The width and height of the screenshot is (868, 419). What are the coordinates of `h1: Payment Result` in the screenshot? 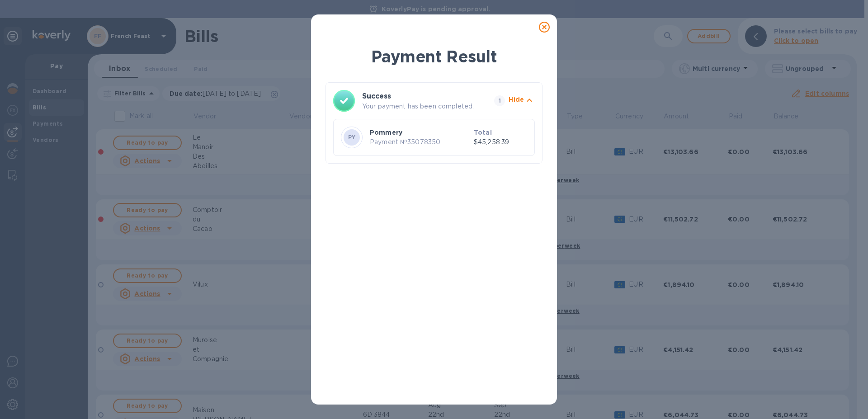 It's located at (434, 57).